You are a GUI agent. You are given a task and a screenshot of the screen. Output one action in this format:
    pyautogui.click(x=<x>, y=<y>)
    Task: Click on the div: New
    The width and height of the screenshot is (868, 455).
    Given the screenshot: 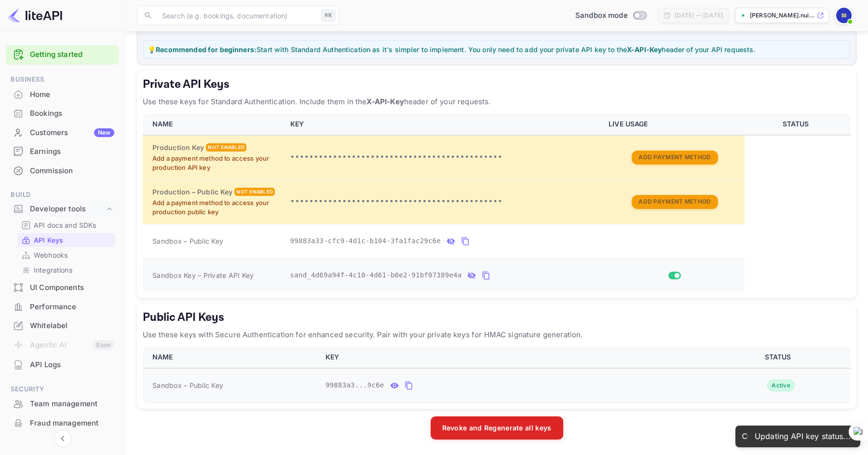 What is the action you would take?
    pyautogui.click(x=104, y=132)
    